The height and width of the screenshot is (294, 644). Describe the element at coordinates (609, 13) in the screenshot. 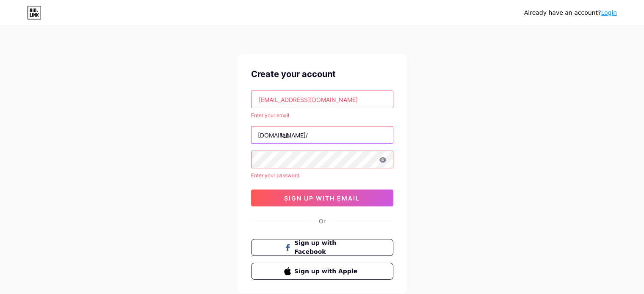

I see `a: Login` at that location.